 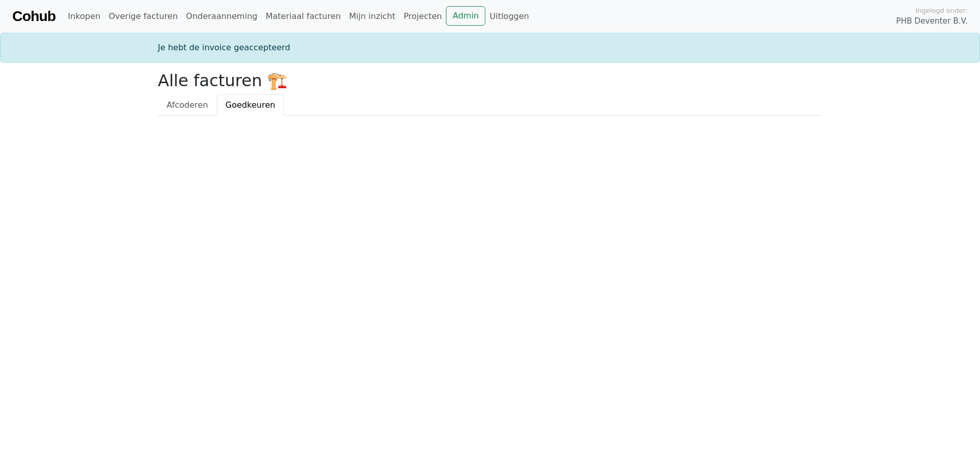 I want to click on a: Inkopen, so click(x=83, y=16).